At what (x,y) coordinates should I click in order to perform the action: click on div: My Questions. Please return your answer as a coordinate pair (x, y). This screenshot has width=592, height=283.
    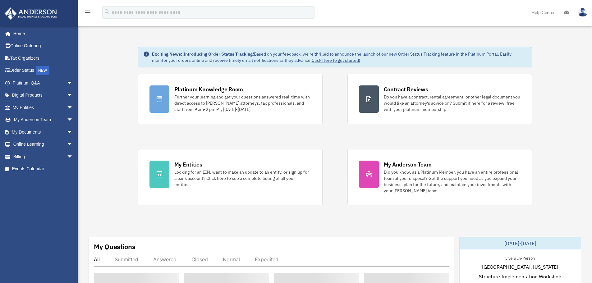
    Looking at the image, I should click on (115, 247).